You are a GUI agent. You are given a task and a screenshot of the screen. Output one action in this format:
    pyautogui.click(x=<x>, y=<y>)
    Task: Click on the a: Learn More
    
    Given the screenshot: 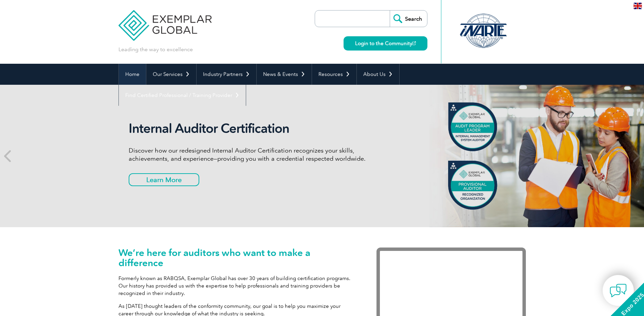 What is the action you would take?
    pyautogui.click(x=164, y=180)
    